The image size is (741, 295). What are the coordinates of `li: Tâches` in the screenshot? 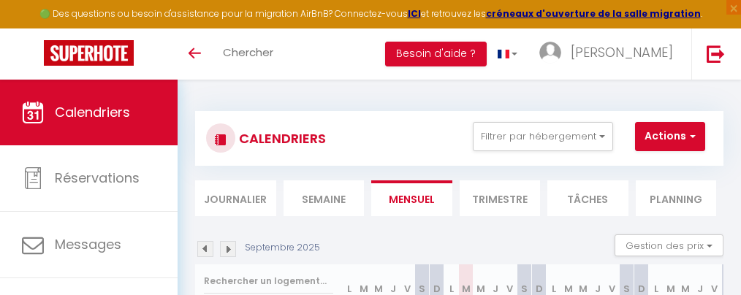 It's located at (588, 198).